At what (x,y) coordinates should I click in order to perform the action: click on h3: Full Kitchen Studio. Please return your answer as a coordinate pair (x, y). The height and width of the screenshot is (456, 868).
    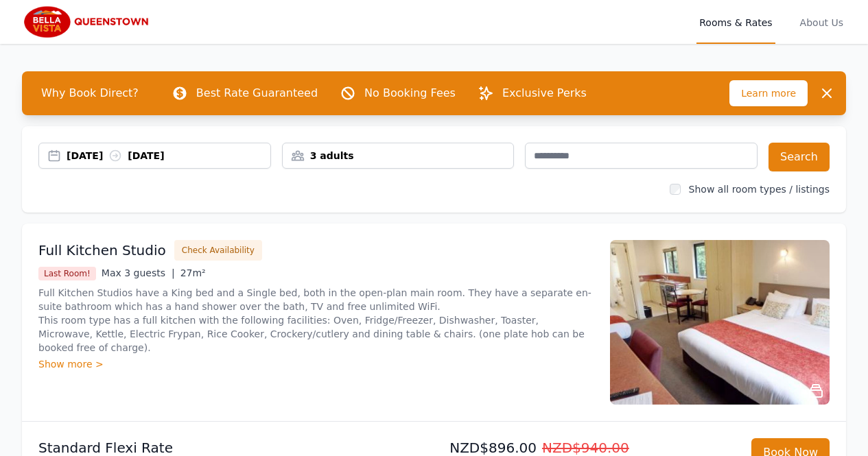
    Looking at the image, I should click on (102, 251).